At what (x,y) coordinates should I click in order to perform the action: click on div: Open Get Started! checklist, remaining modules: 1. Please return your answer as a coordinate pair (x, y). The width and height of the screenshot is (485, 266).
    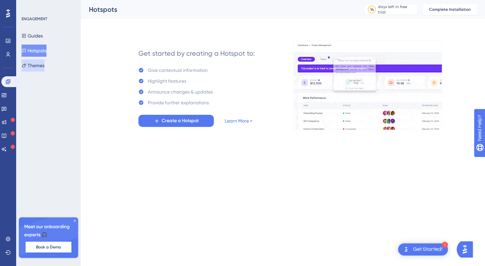
    Looking at the image, I should click on (423, 249).